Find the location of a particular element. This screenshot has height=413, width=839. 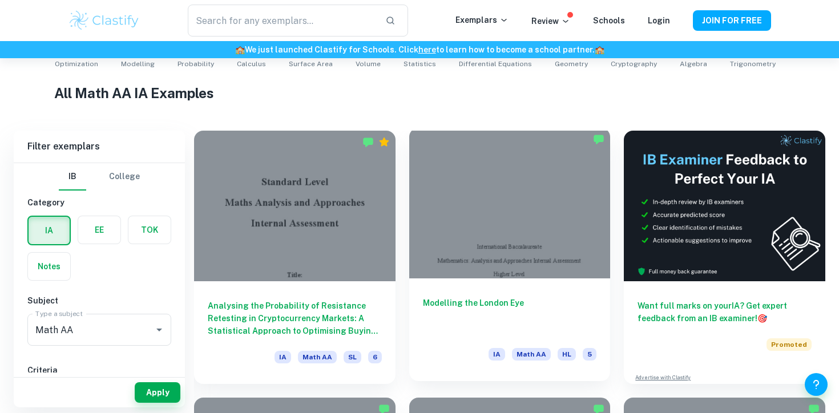

span: Promoted is located at coordinates (789, 345).